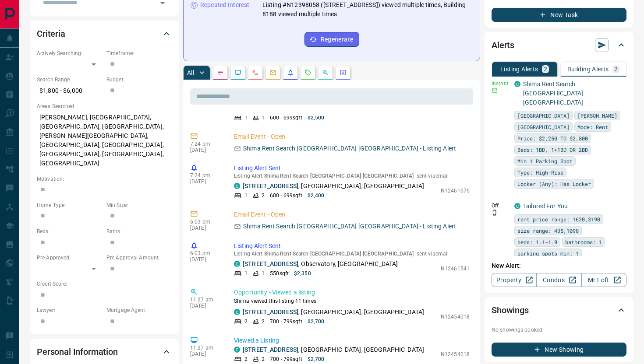 The image size is (644, 364). What do you see at coordinates (279, 273) in the screenshot?
I see `p: 550 sqft` at bounding box center [279, 273].